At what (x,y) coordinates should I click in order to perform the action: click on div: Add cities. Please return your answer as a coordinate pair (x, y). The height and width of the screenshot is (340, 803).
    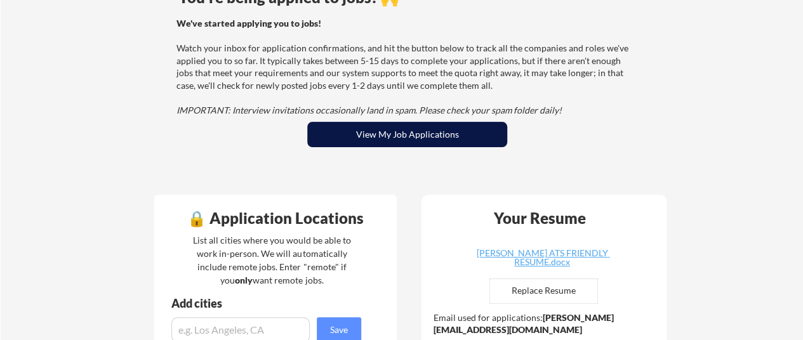
    Looking at the image, I should click on (268, 303).